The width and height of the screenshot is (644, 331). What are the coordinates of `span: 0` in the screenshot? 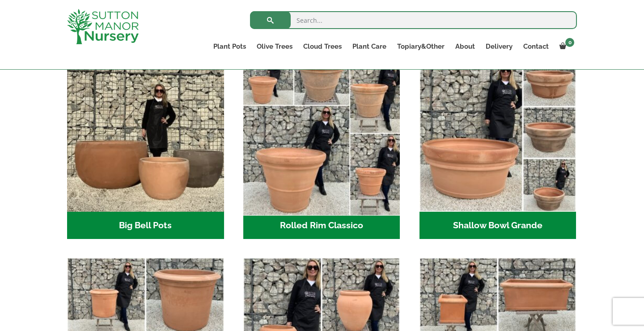 It's located at (570, 42).